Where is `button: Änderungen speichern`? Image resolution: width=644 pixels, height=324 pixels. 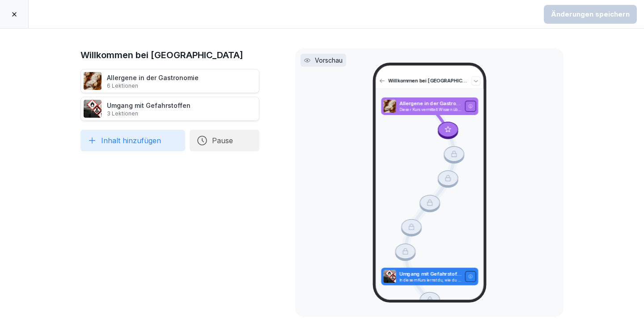
button: Änderungen speichern is located at coordinates (590, 14).